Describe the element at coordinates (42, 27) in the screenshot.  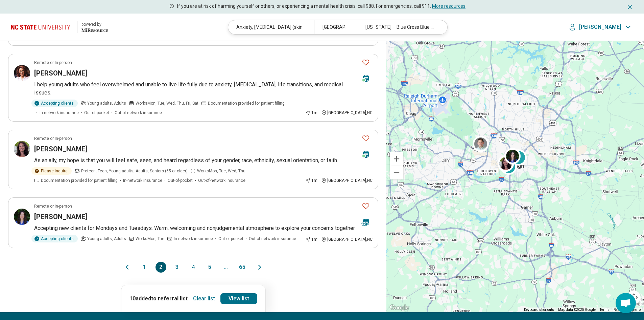
I see `img: North Carolina State University` at that location.